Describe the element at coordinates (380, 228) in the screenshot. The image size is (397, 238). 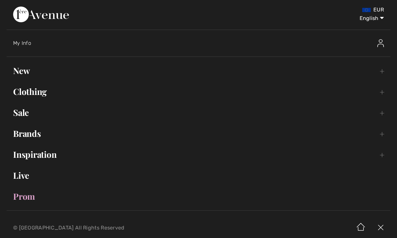
I see `img: X` at that location.